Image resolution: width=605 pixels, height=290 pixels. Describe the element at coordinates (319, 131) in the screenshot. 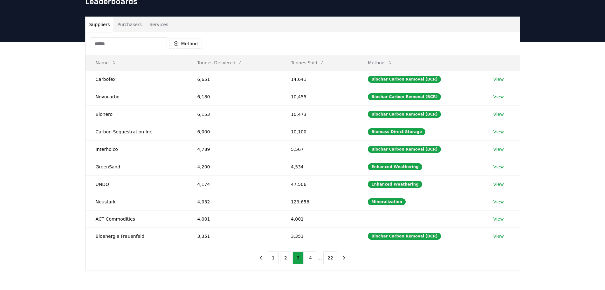

I see `td: 10,100` at that location.